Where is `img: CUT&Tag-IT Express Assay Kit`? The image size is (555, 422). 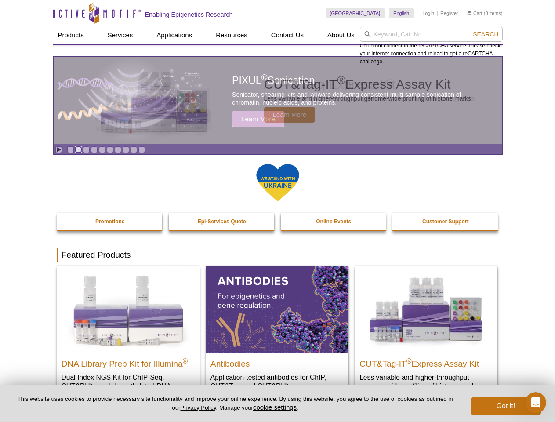
img: CUT&Tag-IT Express Assay Kit is located at coordinates (154, 100).